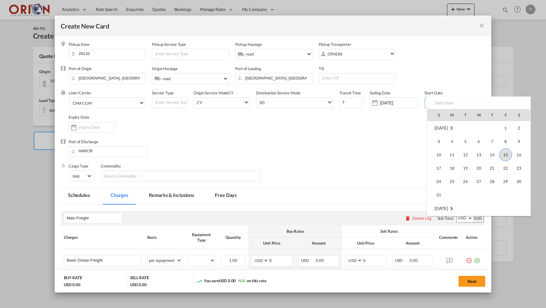 This screenshot has height=308, width=546. Describe the element at coordinates (436, 182) in the screenshot. I see `td: Sunday August 24 2025` at that location.